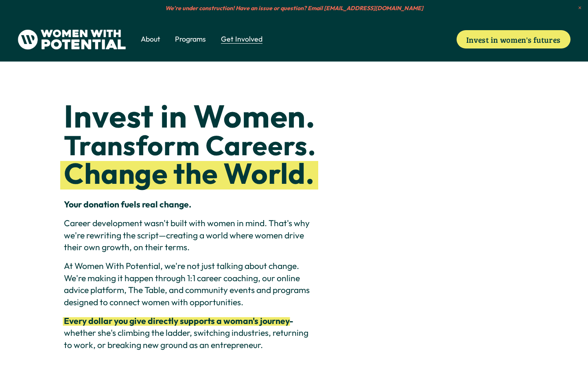  I want to click on span: Programs, so click(191, 39).